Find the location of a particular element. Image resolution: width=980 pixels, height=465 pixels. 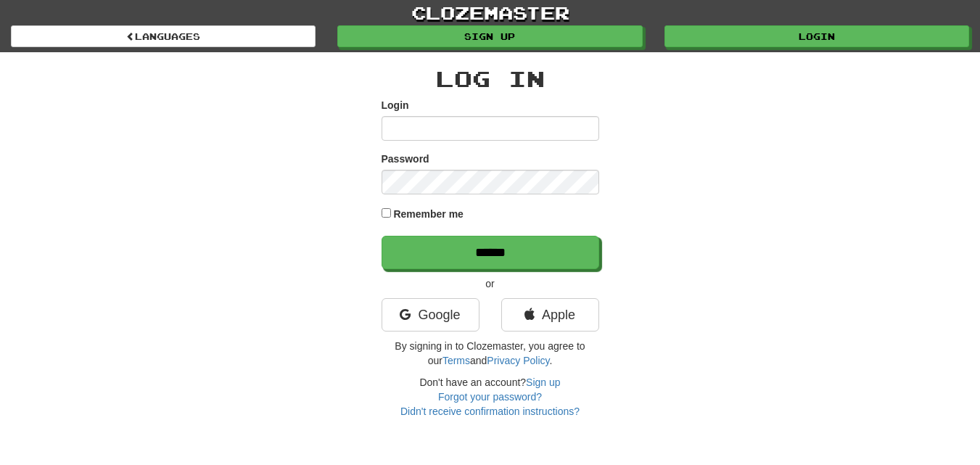

label: Login is located at coordinates (396, 105).